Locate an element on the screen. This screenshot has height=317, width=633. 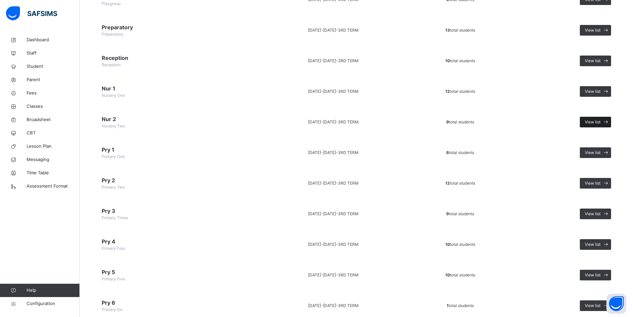
span: Nursery One is located at coordinates (113, 95).